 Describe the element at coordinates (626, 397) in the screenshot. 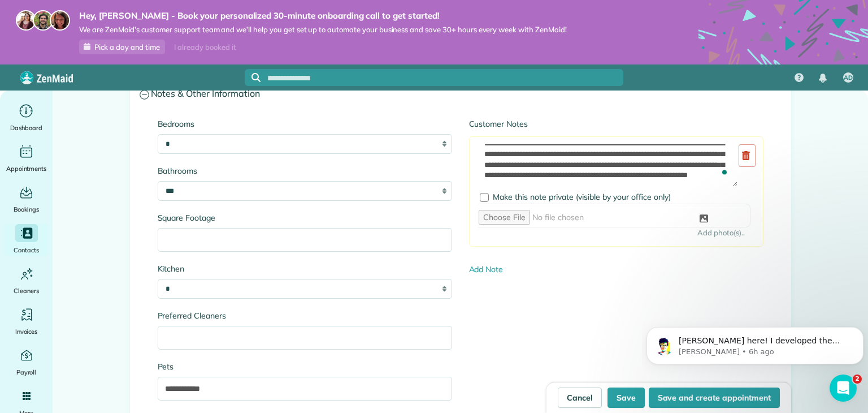

I see `button: Save` at that location.